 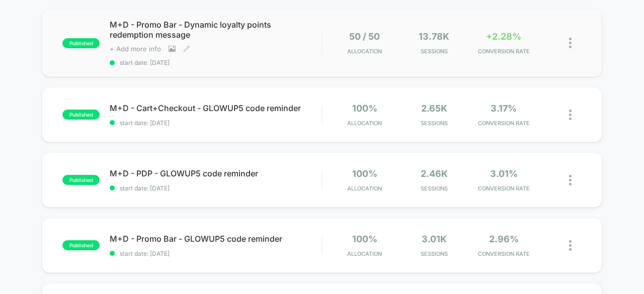 I want to click on span: 2.96%, so click(x=504, y=239).